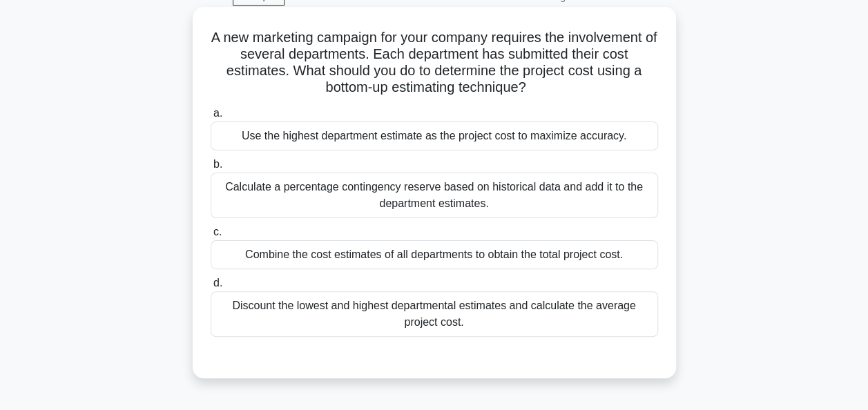  What do you see at coordinates (218, 112) in the screenshot?
I see `span: a.` at bounding box center [218, 112].